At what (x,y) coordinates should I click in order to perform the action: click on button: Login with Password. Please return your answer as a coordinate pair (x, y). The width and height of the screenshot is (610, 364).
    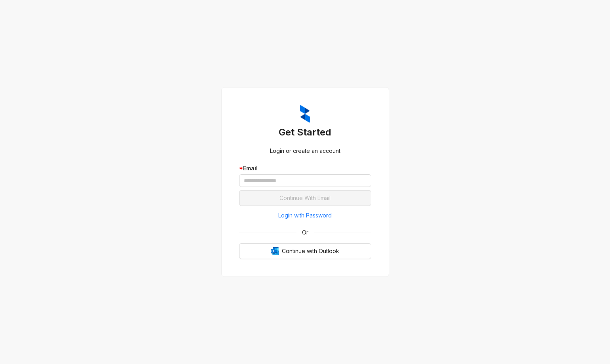
    Looking at the image, I should click on (306, 215).